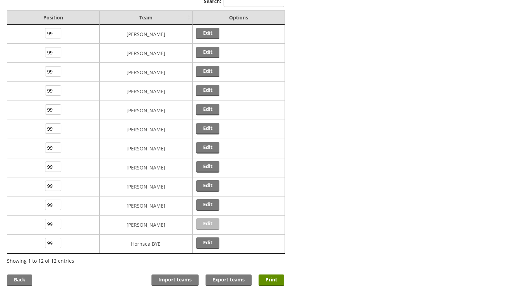  What do you see at coordinates (19, 280) in the screenshot?
I see `a: Back` at bounding box center [19, 280].